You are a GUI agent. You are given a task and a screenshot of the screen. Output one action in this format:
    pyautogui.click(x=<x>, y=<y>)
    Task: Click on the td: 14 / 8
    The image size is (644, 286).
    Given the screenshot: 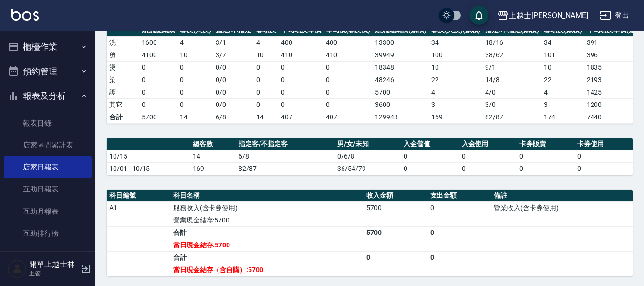 What is the action you would take?
    pyautogui.click(x=511, y=80)
    